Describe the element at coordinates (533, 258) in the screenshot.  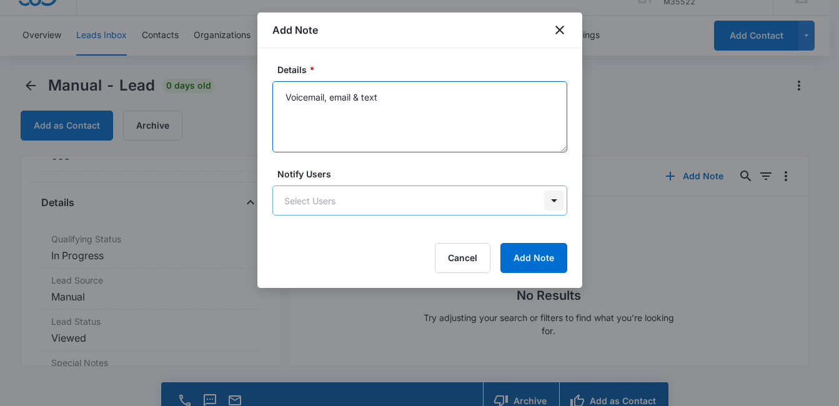
I see `button: Add Note` at that location.